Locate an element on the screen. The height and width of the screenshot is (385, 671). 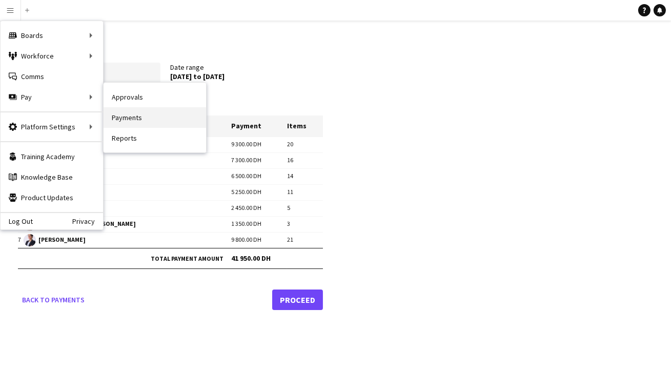
td: 2 450.00 DH is located at coordinates (259, 208).